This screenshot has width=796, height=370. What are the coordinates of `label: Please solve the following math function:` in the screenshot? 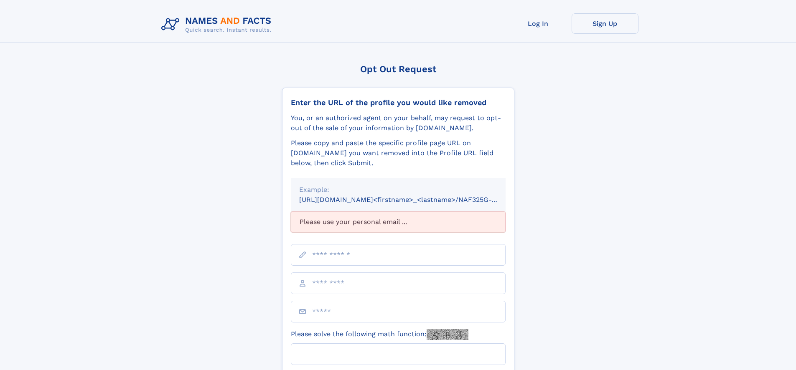 It's located at (379, 335).